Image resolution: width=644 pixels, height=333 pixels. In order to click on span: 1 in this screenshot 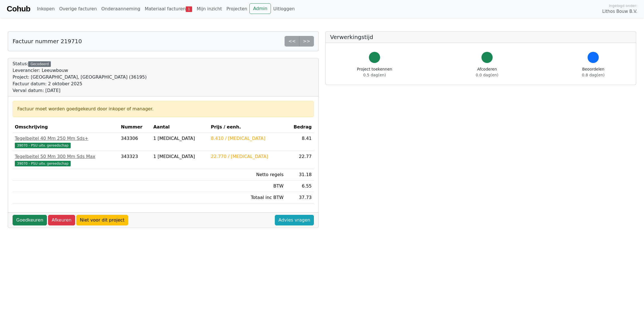, I will do `click(189, 9)`.